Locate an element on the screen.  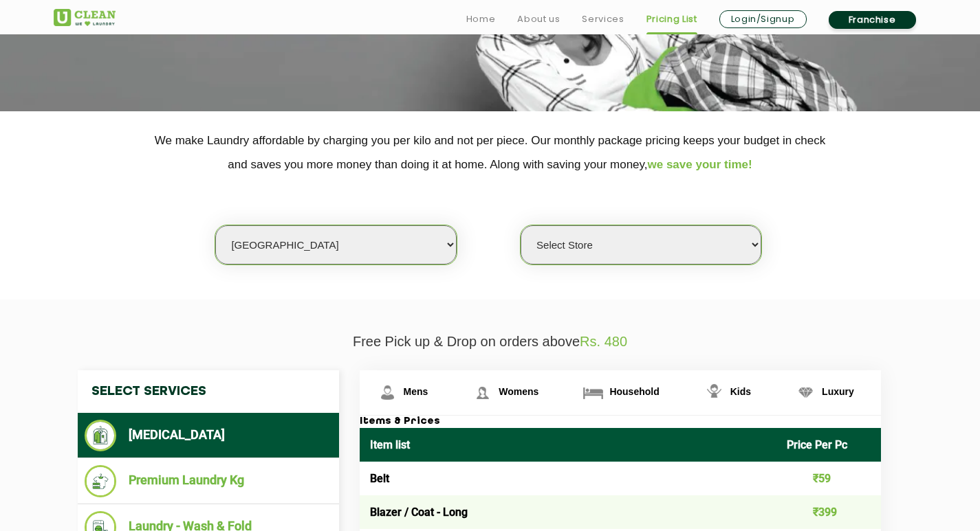
a: Home is located at coordinates (480, 20).